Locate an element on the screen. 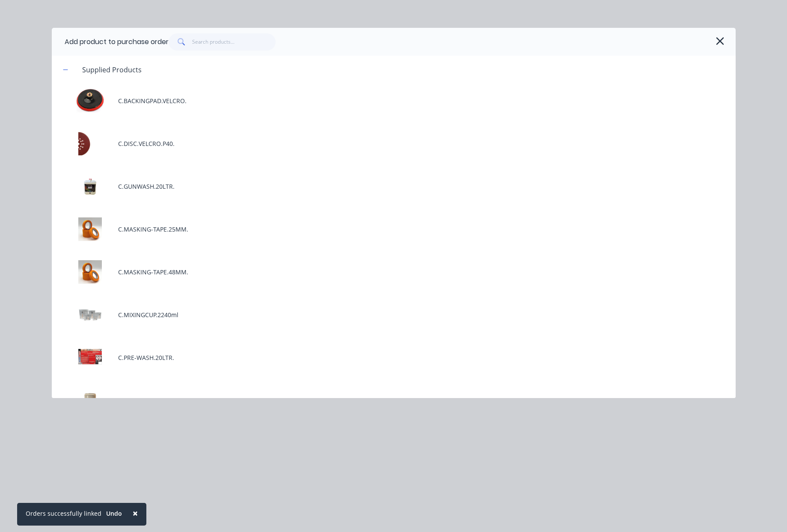  div: Supplied Products is located at coordinates (111, 70).